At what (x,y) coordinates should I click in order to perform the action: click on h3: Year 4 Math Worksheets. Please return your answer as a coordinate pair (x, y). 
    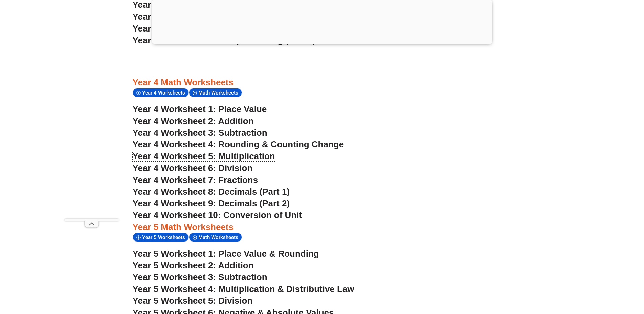
    Looking at the image, I should click on (322, 83).